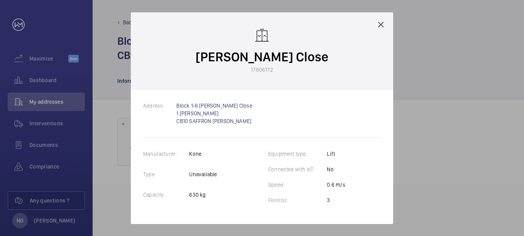  What do you see at coordinates (203, 154) in the screenshot?
I see `p: Kone` at bounding box center [203, 154].